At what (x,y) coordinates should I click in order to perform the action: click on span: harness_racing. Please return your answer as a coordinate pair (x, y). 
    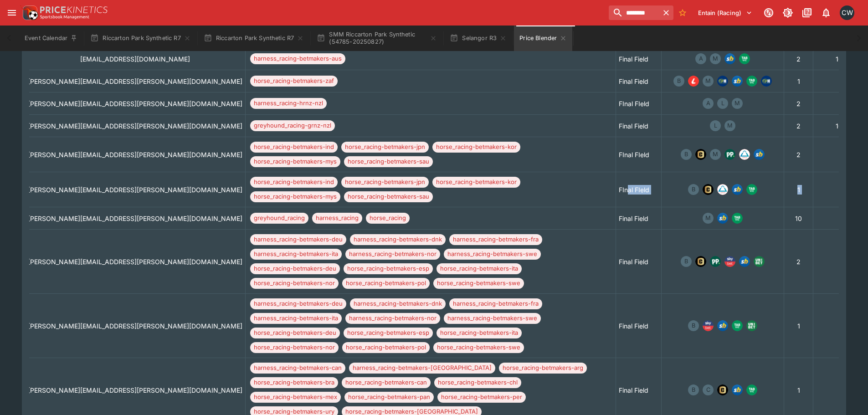
    Looking at the image, I should click on (337, 219).